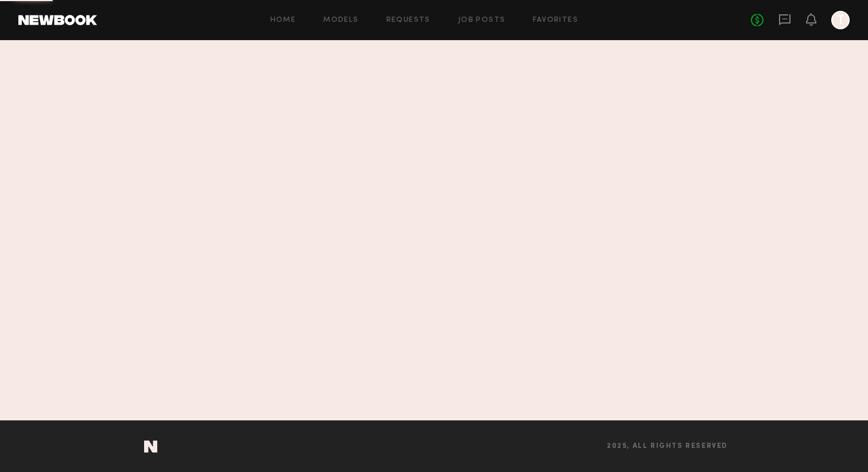  I want to click on a: Models, so click(340, 20).